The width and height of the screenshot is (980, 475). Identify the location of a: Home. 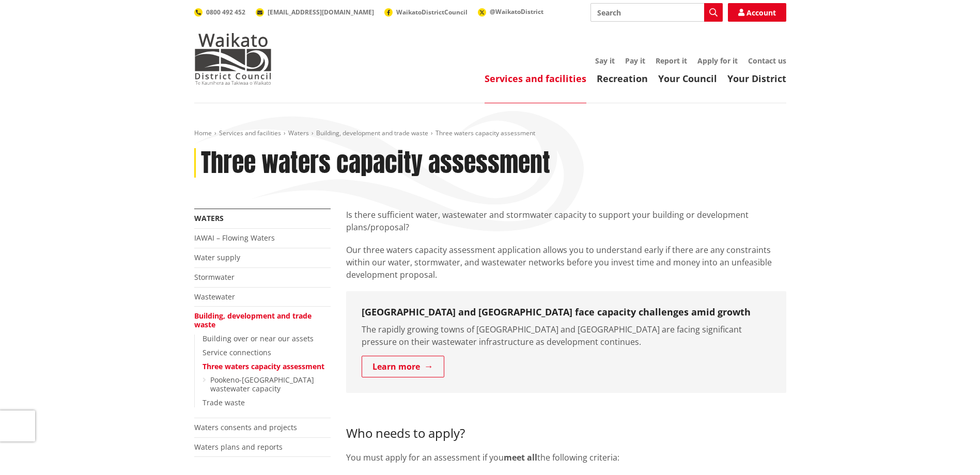
(203, 133).